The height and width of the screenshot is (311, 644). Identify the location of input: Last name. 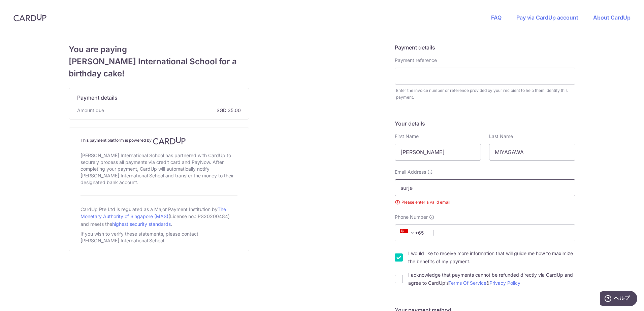
(532, 152).